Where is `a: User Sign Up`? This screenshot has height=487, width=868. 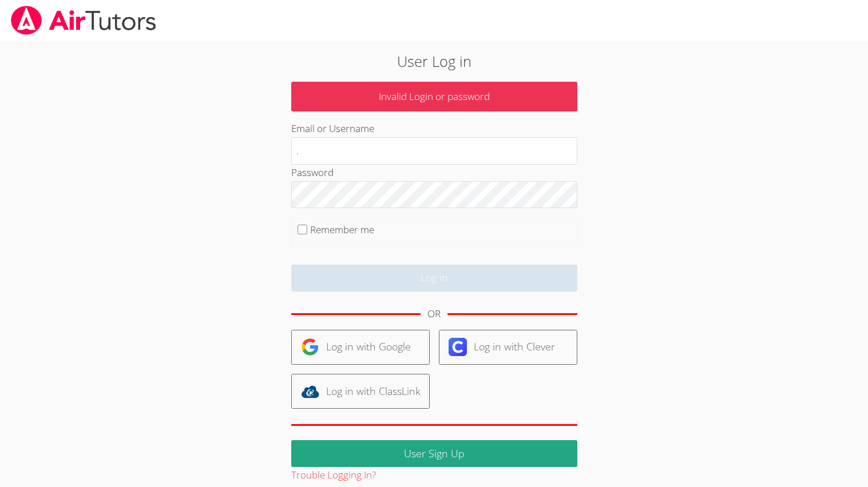
a: User Sign Up is located at coordinates (434, 454).